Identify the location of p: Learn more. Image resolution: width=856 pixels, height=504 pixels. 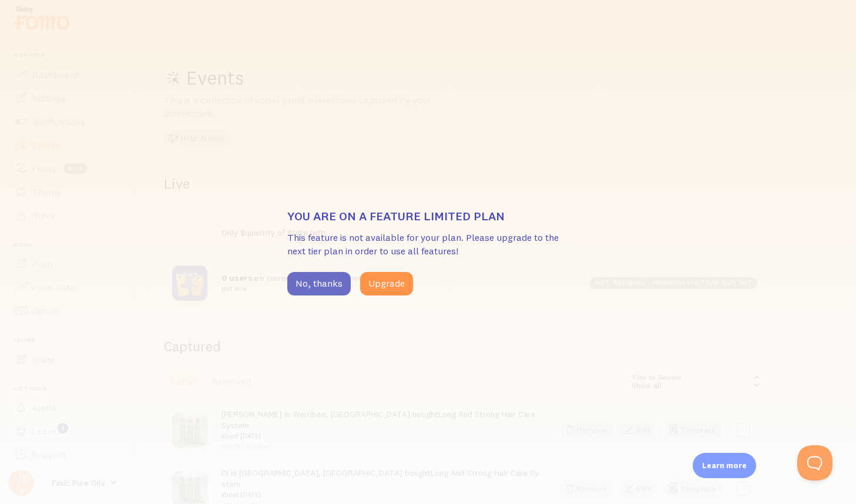
(724, 465).